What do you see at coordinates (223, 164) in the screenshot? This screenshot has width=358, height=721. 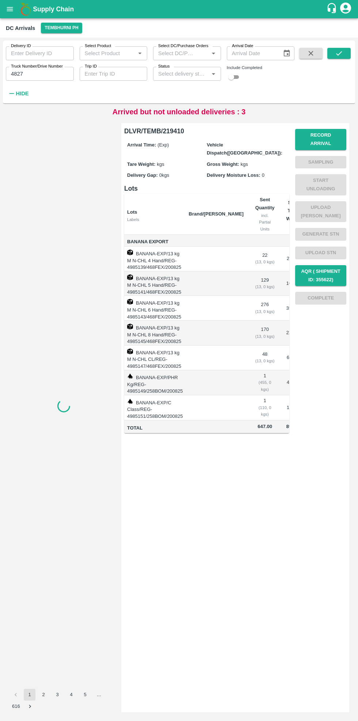 I see `label: Gross Weight:` at bounding box center [223, 164].